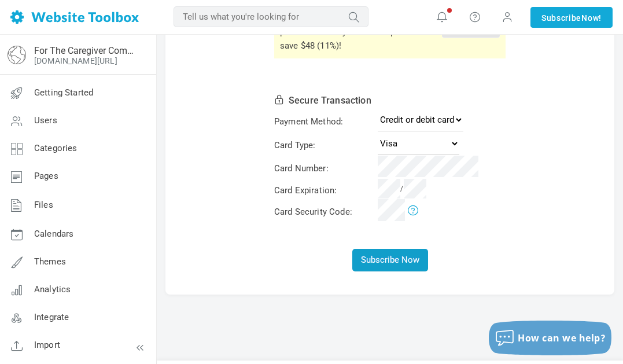 The width and height of the screenshot is (623, 364). Describe the element at coordinates (52, 289) in the screenshot. I see `span: Analytics` at that location.